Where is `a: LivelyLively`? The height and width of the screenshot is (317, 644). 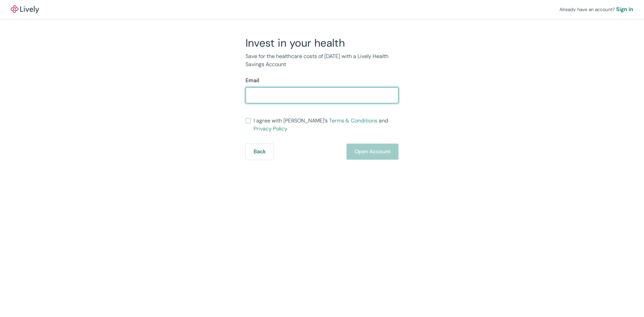 a: LivelyLively is located at coordinates (25, 9).